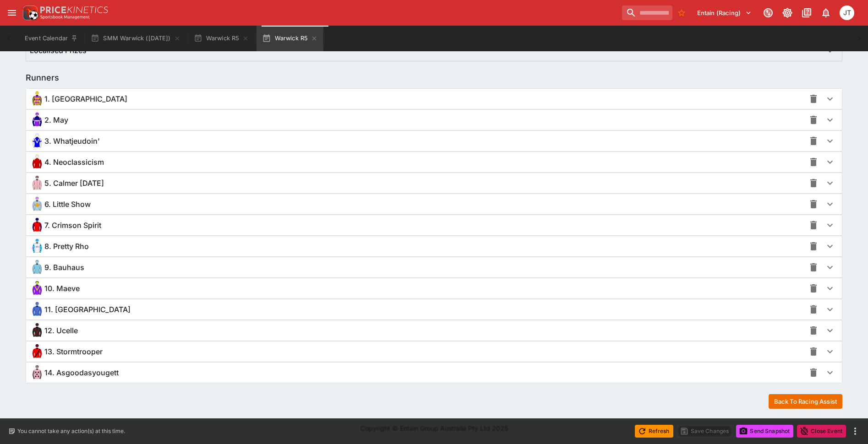  I want to click on img: whatjeudoin_64x64.png, so click(37, 141).